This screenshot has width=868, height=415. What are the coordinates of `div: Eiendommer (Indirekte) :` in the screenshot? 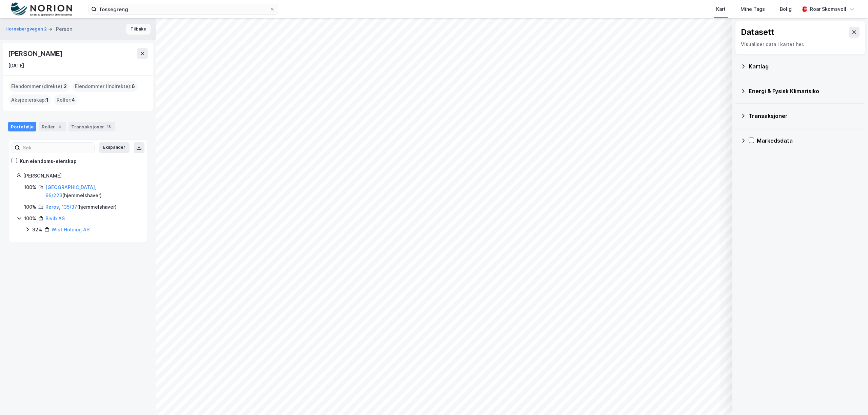 It's located at (105, 87).